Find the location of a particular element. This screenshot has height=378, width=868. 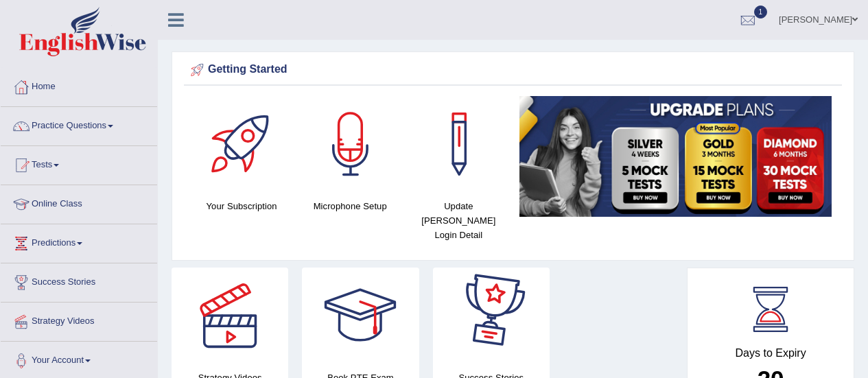

img: small5.jpg is located at coordinates (675, 156).